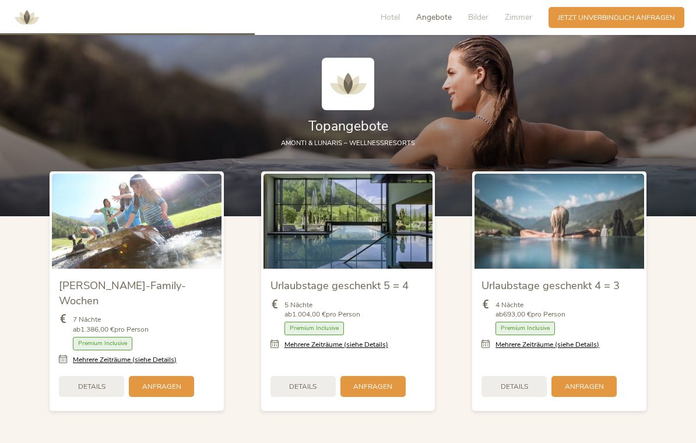 Image resolution: width=696 pixels, height=443 pixels. Describe the element at coordinates (390, 17) in the screenshot. I see `span: Hotel` at that location.